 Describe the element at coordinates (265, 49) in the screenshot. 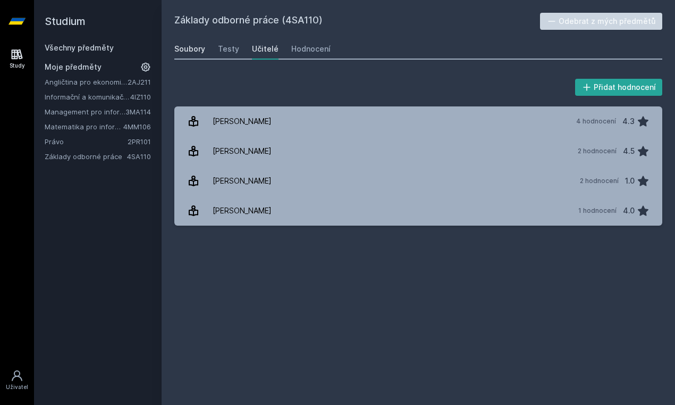

I see `a: Učitelé` at that location.